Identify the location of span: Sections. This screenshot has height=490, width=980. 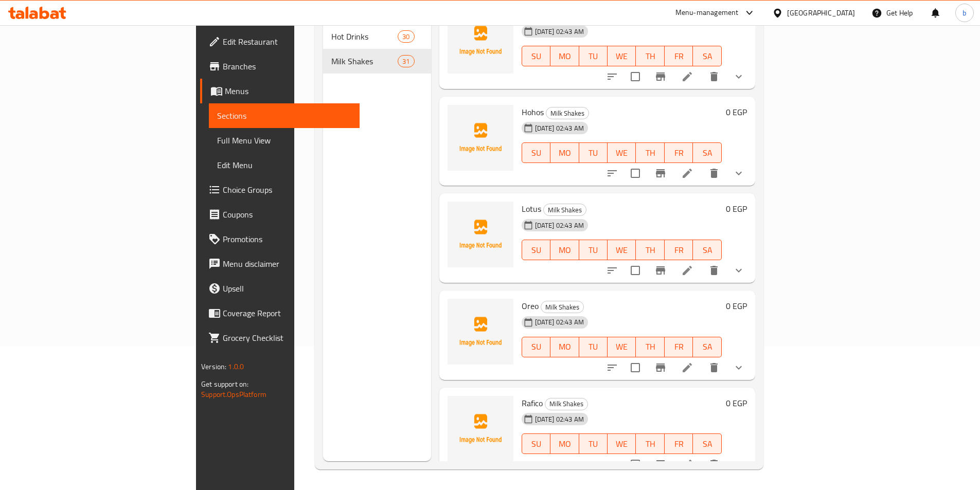
(284, 116).